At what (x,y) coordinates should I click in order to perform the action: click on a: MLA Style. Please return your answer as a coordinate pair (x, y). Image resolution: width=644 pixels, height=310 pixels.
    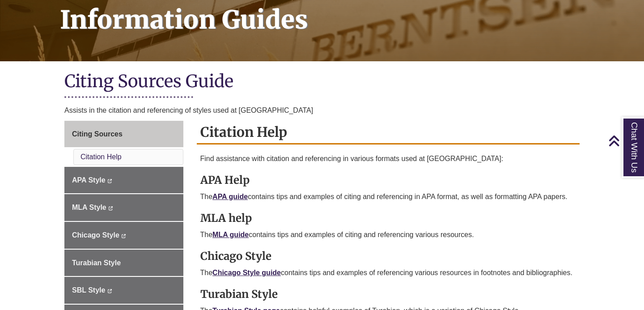
    Looking at the image, I should click on (124, 208).